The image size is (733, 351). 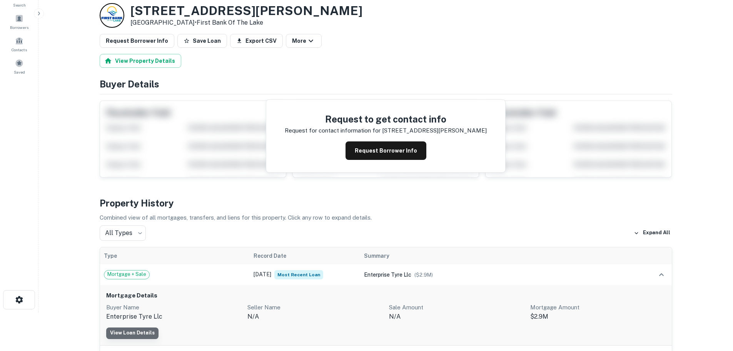 What do you see at coordinates (19, 72) in the screenshot?
I see `span: Saved` at bounding box center [19, 72].